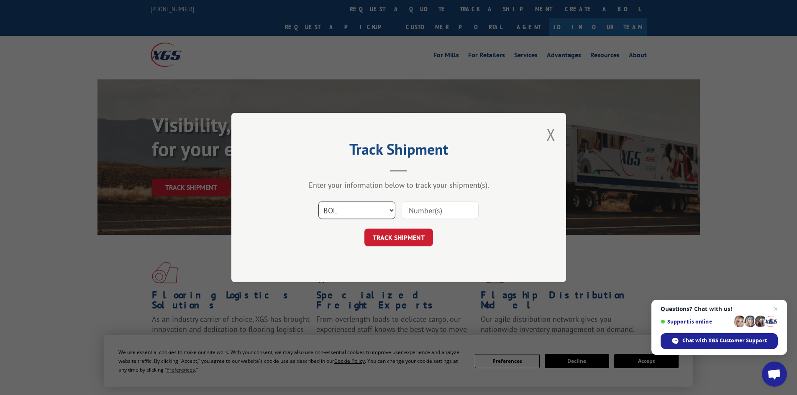 Image resolution: width=797 pixels, height=395 pixels. I want to click on button: TRACK SHIPMENT, so click(399, 238).